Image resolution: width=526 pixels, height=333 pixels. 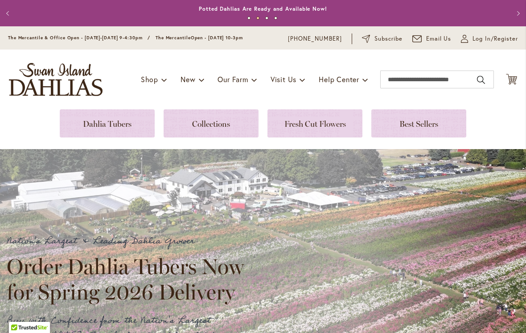 What do you see at coordinates (517, 13) in the screenshot?
I see `button: Next` at bounding box center [517, 13].